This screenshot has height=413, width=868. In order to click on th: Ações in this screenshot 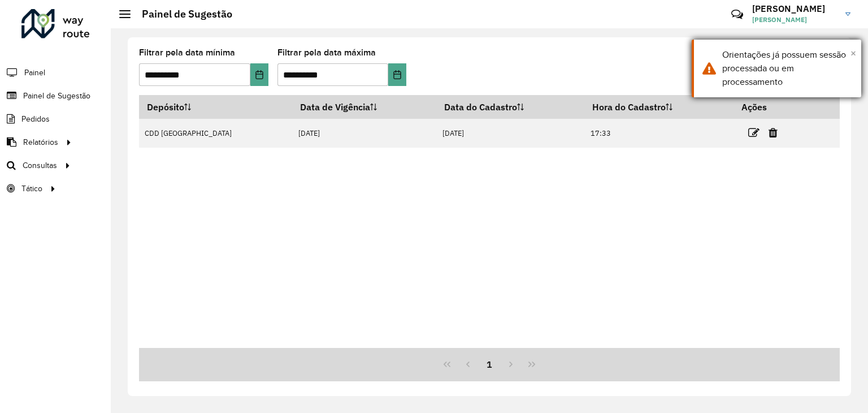, I will do `click(767, 107)`.